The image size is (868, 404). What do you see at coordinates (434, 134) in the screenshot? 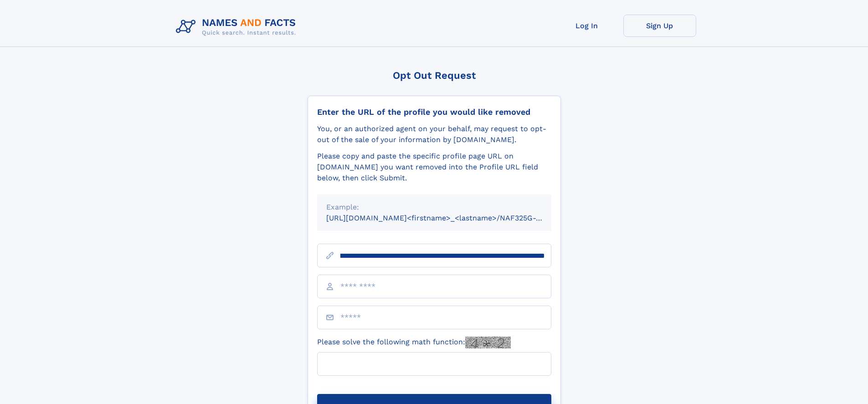
I see `div: You, or an authorized agent on your behalf, may request to opt-out of the sale of your informatio...` at bounding box center [434, 134].